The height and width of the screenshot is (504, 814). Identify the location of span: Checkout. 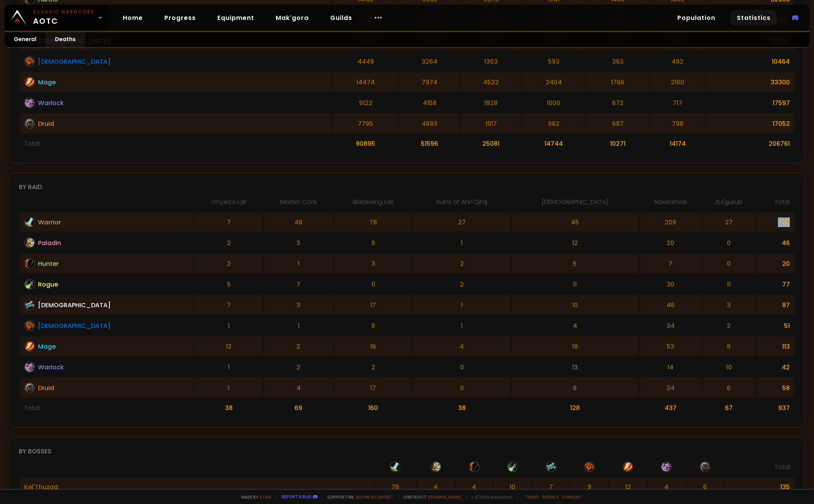
(430, 497).